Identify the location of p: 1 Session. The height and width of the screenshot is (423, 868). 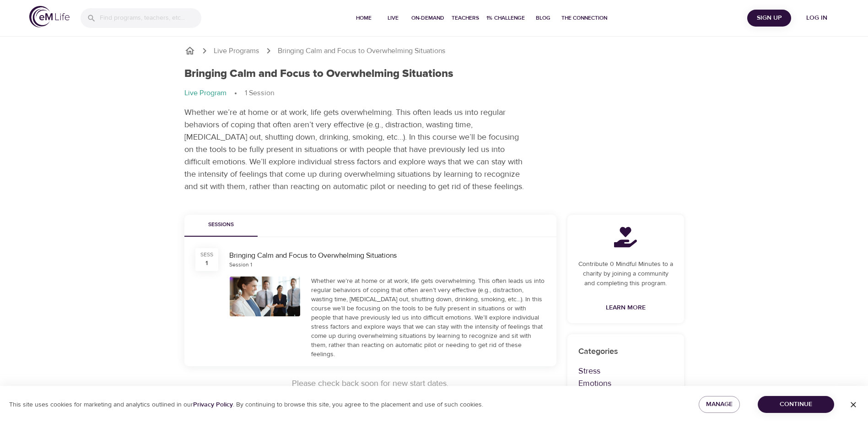
(259, 93).